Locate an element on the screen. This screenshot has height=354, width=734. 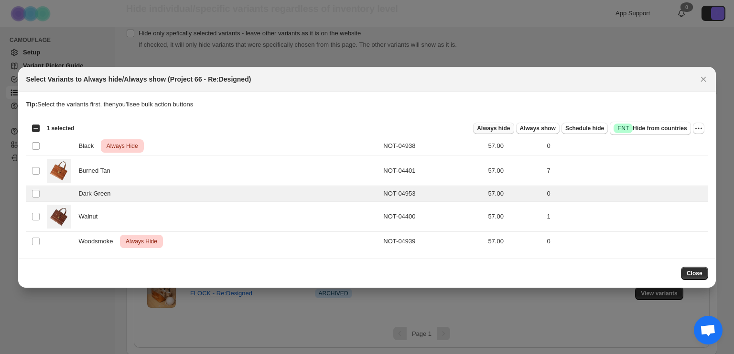
h2: Select Variants to Always hide/Always show (Project 66 - Re:Designed) is located at coordinates (138, 79).